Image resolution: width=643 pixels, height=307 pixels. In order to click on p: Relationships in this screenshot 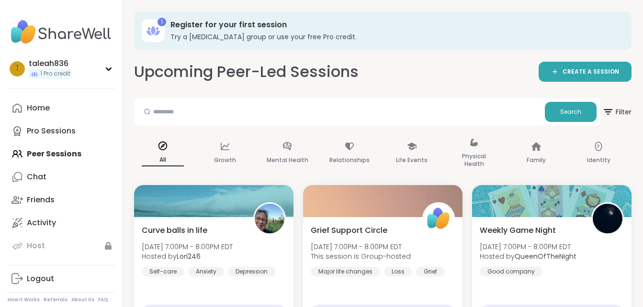, I will do `click(349, 160)`.